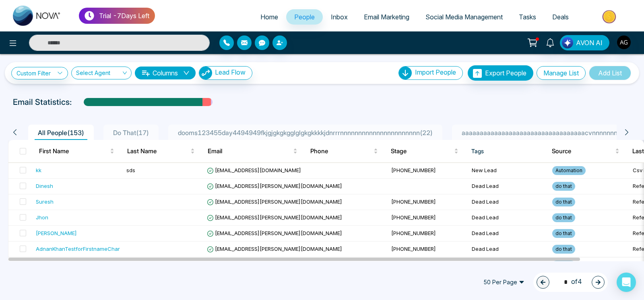  Describe the element at coordinates (305, 133) in the screenshot. I see `span: dooms123455day4494949fkjgjgkgkgglglgkgkkkkjdnrrrnnnnnnnnnnnnnnnnnnnnnn ( 22 )` at that location.